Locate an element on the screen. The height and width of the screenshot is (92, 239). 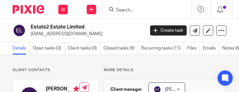
img: svg%3E is located at coordinates (19, 30).